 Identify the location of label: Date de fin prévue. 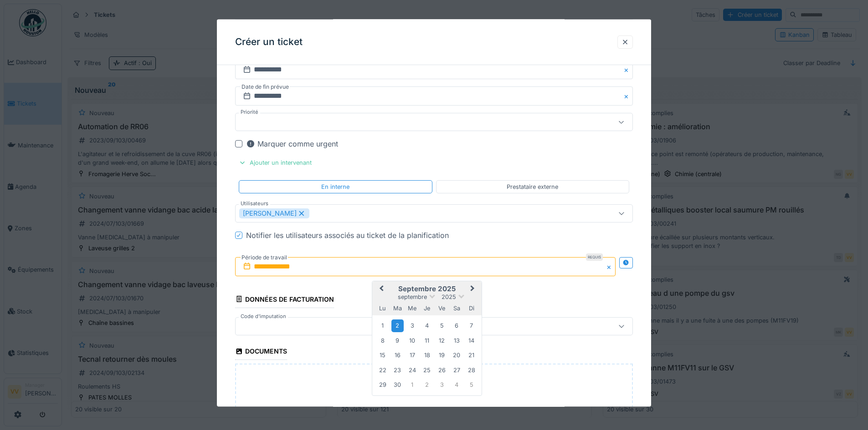
(265, 87).